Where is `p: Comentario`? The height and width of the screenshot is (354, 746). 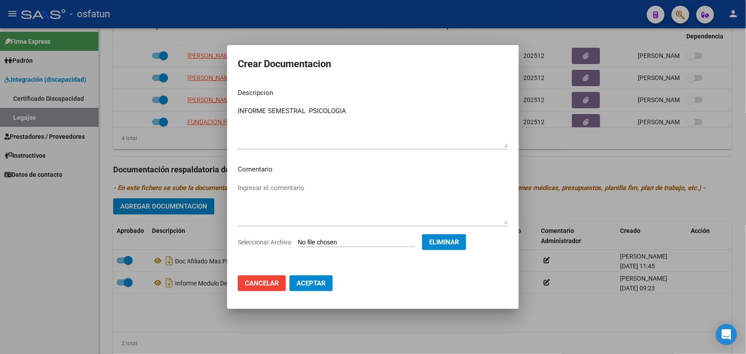
p: Comentario is located at coordinates (373, 169).